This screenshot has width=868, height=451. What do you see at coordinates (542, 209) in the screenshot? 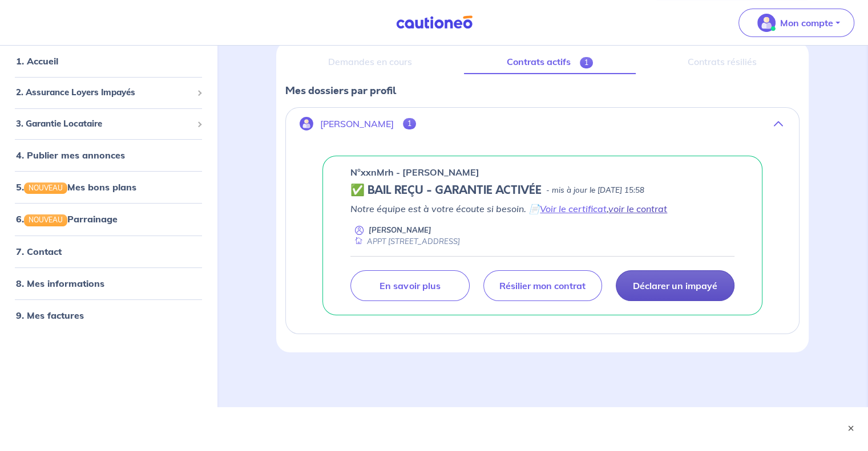
I see `p: Notre équipe est à votre écoute si besoin. 📄 ,` at bounding box center [542, 209].